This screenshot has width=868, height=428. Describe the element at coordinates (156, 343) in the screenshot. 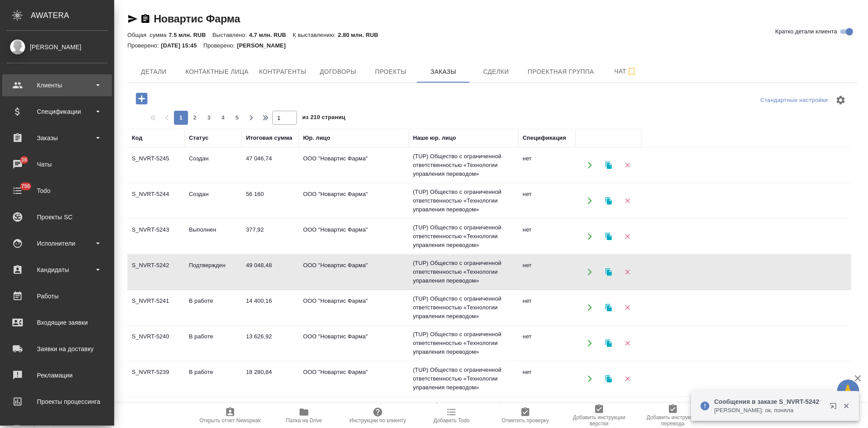

I see `td: S_NVRT-5240` at that location.